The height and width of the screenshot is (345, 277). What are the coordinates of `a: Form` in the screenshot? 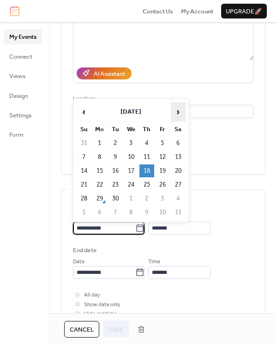 It's located at (23, 134).